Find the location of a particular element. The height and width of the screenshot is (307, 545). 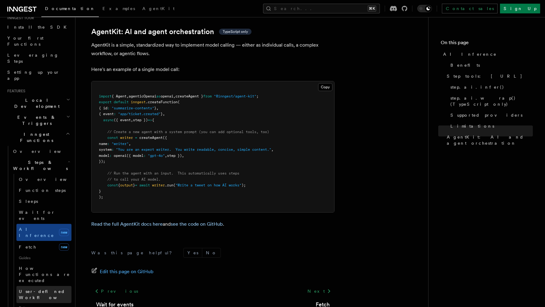

span: // to call your AI model. is located at coordinates (134, 179).